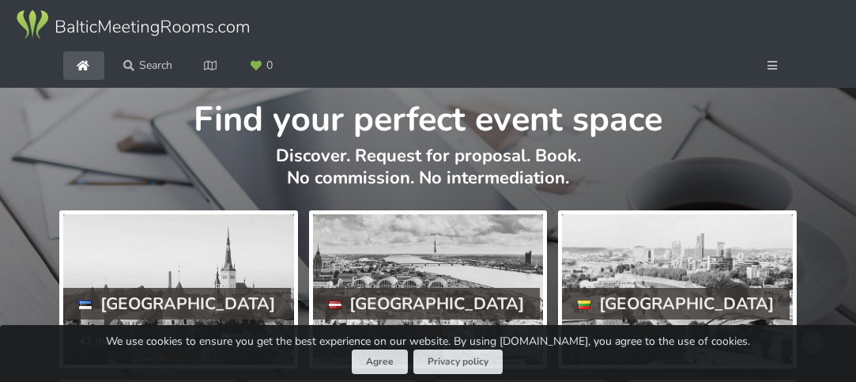 The height and width of the screenshot is (382, 856). What do you see at coordinates (380, 361) in the screenshot?
I see `button: Agree` at bounding box center [380, 361].